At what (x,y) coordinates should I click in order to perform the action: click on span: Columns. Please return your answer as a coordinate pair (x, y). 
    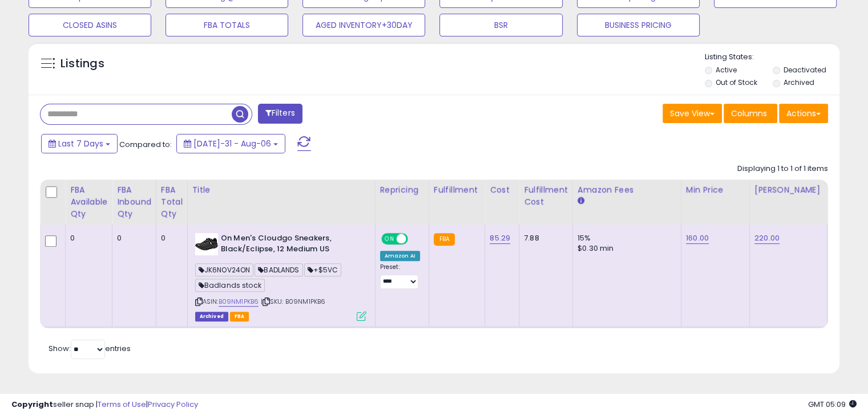
    Looking at the image, I should click on (749, 114).